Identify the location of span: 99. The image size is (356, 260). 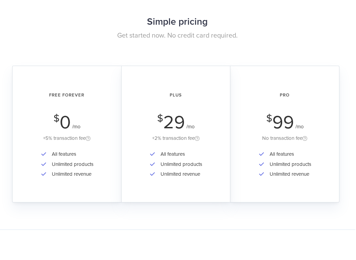
(283, 122).